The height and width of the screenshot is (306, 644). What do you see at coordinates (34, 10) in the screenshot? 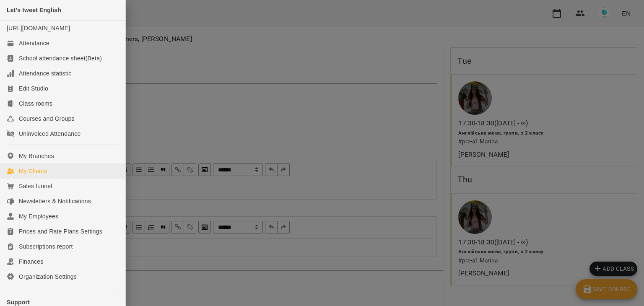
I see `span: Let's tweet English` at bounding box center [34, 10].